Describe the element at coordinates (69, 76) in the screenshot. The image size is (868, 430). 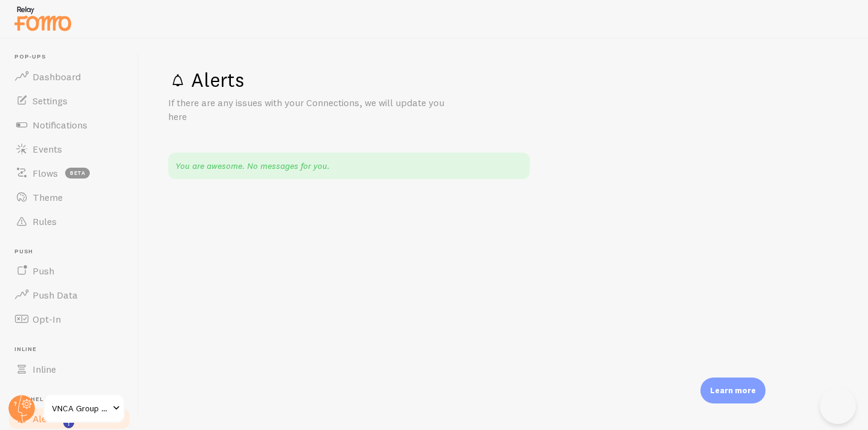
I see `a: Dashboard` at that location.